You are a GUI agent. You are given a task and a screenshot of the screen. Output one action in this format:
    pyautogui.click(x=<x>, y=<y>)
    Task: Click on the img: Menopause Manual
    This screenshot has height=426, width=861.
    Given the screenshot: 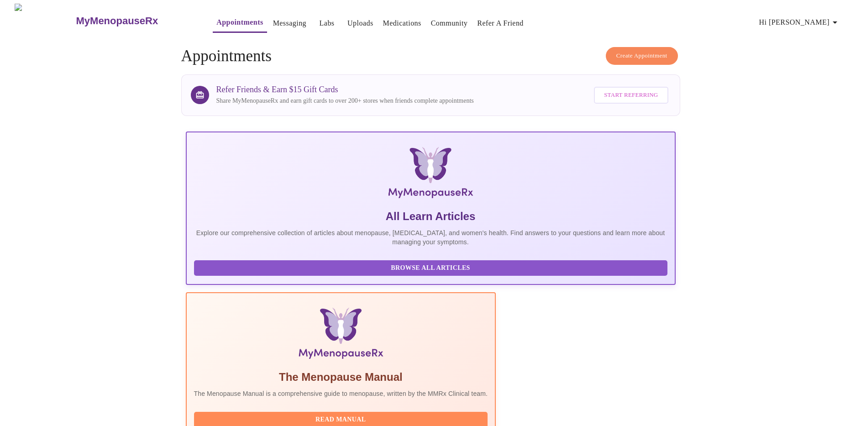 What is the action you would take?
    pyautogui.click(x=341, y=335)
    